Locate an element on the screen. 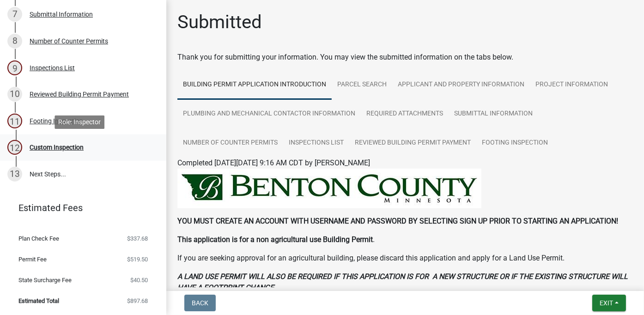 The image size is (644, 315). a: Number of Counter Permits is located at coordinates (230, 143).